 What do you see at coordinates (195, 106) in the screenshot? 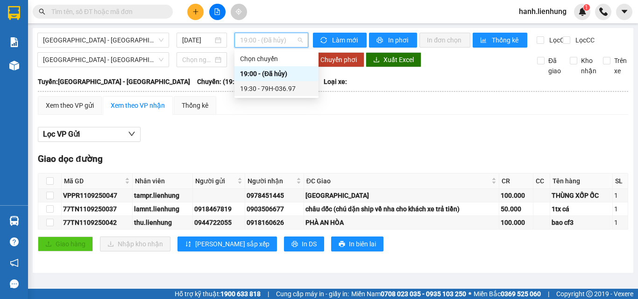
I see `div: Thống kê` at bounding box center [195, 106].